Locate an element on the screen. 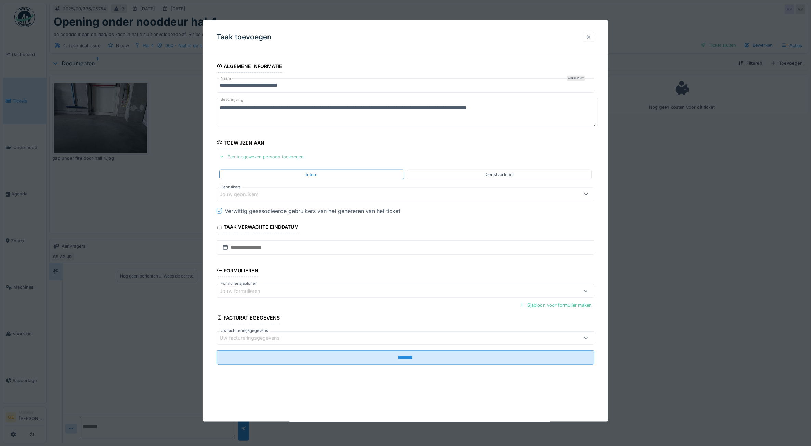 The image size is (811, 446). div: Verwittig geassocieerde gebruikers van het genereren van het ticket is located at coordinates (312, 211).